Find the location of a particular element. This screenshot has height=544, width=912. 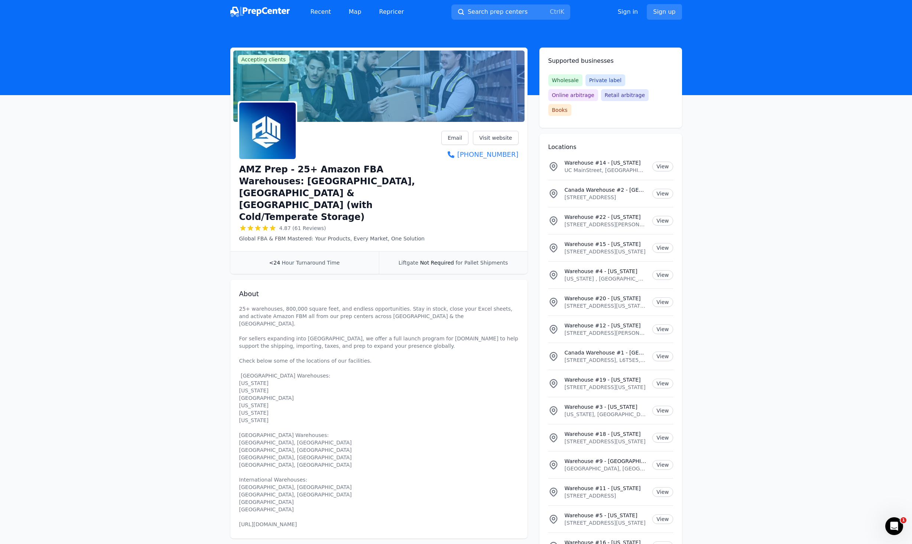

span: Books is located at coordinates (560, 110).